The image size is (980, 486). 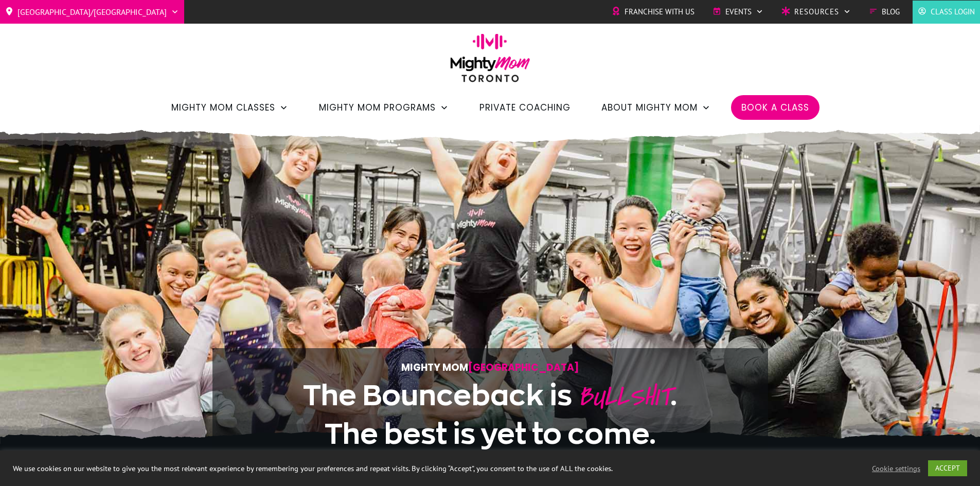 What do you see at coordinates (525, 107) in the screenshot?
I see `span: Private Coaching` at bounding box center [525, 107].